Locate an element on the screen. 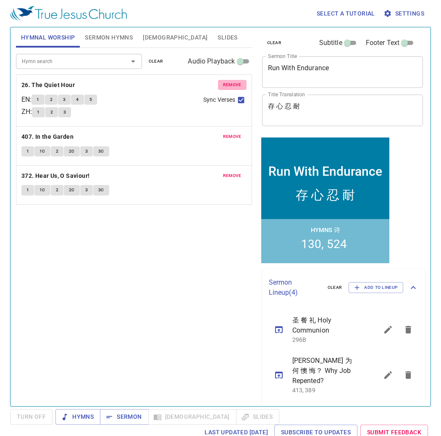 This screenshot has width=441, height=436. p: 296B is located at coordinates (325, 339).